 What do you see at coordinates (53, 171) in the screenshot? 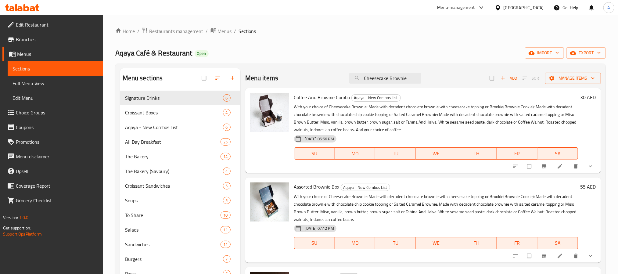
I see `a: Upsell` at bounding box center [53, 171].